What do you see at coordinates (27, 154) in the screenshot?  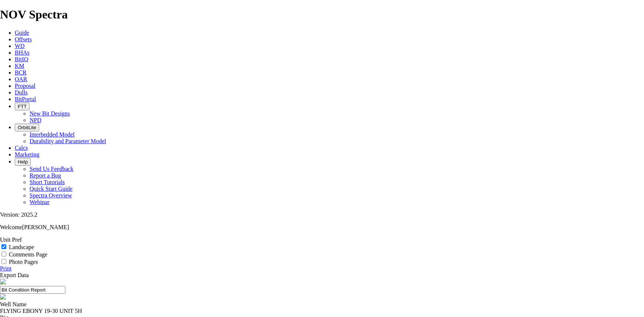 I see `span: Marketing` at bounding box center [27, 154].